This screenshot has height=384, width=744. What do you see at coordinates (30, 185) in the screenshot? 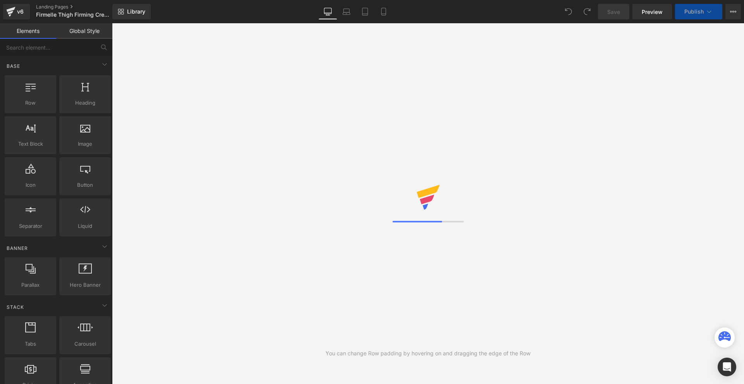
I see `span: Icon` at bounding box center [30, 185].